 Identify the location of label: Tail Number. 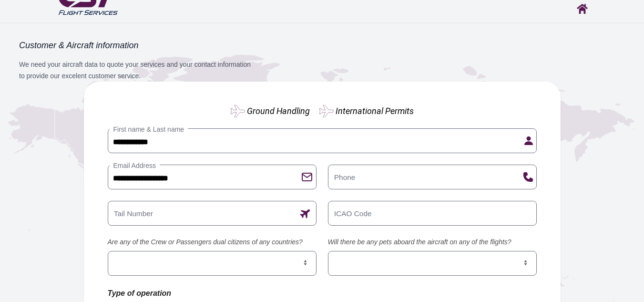
(134, 213).